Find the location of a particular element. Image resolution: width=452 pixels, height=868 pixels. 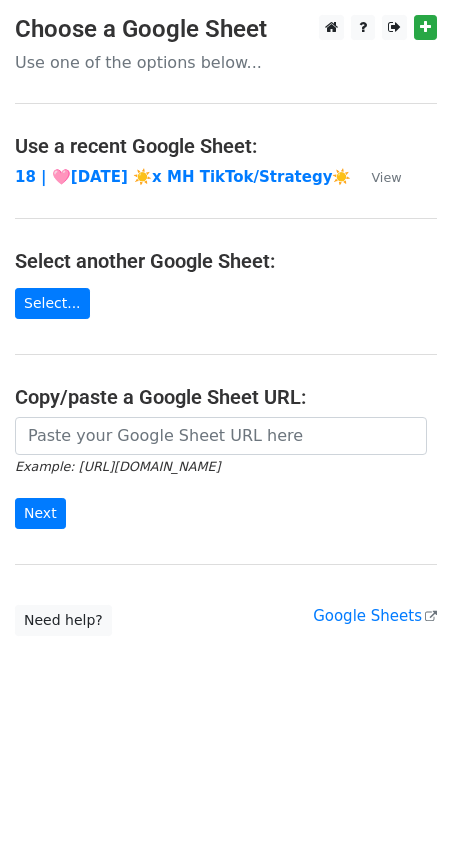

a: Need help? is located at coordinates (63, 620).